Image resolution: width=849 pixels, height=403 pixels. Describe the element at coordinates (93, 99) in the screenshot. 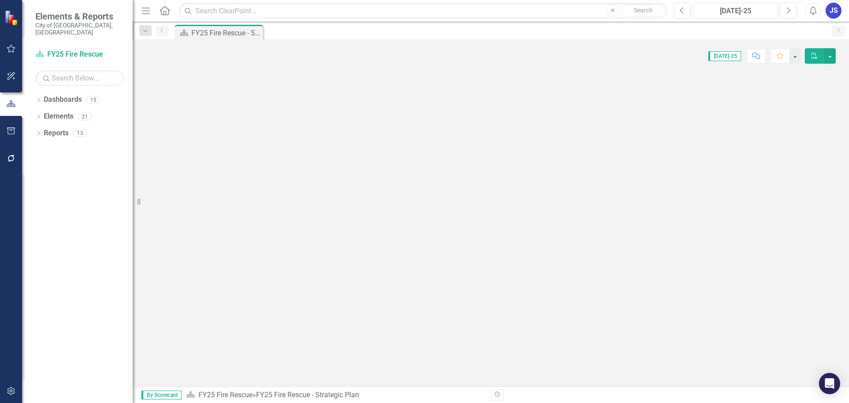

I see `div: 15` at that location.